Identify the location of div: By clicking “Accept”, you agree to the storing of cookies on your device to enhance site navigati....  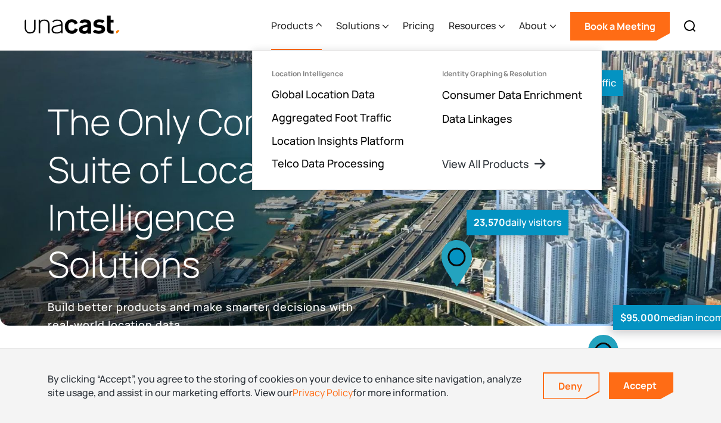
(286, 386).